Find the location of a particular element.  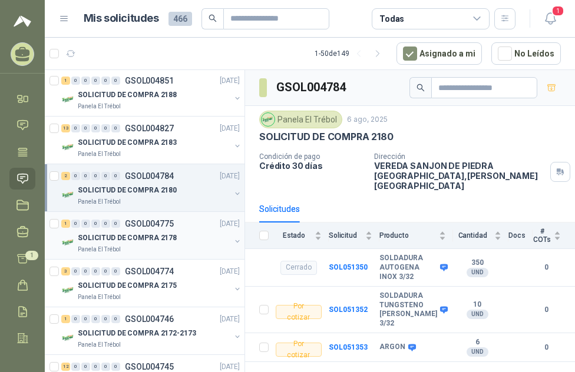

th: Producto is located at coordinates (416, 236).